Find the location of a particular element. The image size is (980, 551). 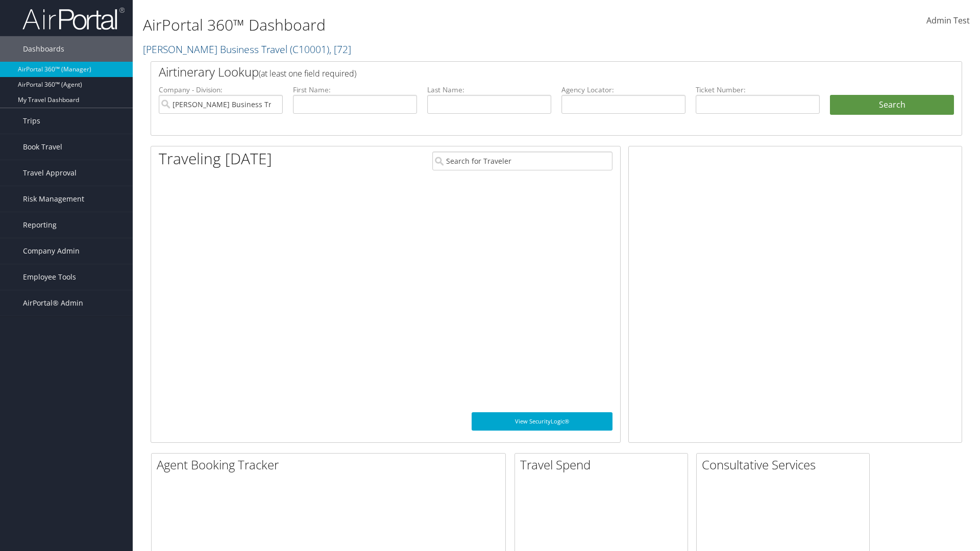

span: (at least one field required) is located at coordinates (307, 73).